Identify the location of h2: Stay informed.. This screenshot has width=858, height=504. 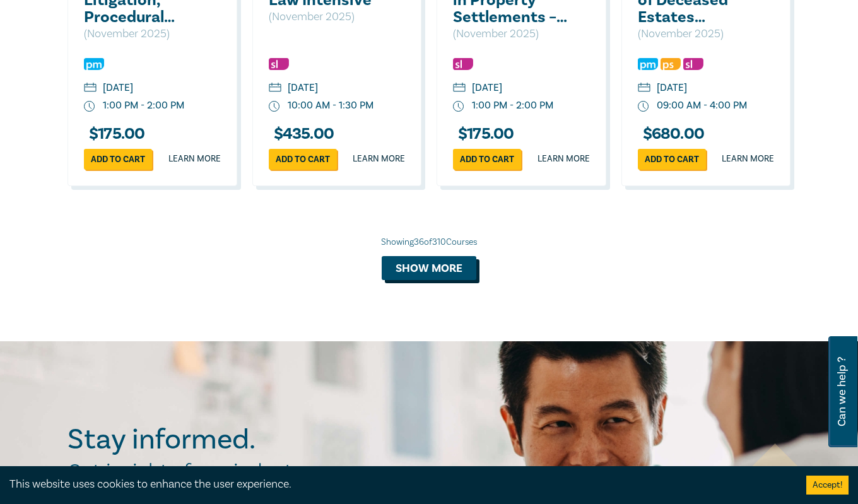
(217, 440).